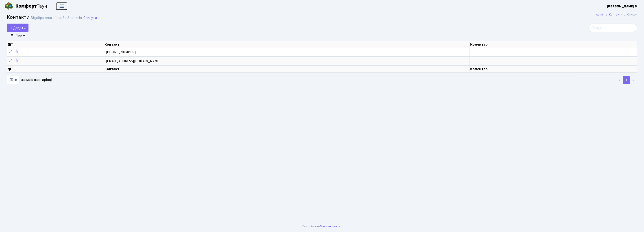 This screenshot has height=232, width=644. I want to click on span: Таун, so click(31, 7).